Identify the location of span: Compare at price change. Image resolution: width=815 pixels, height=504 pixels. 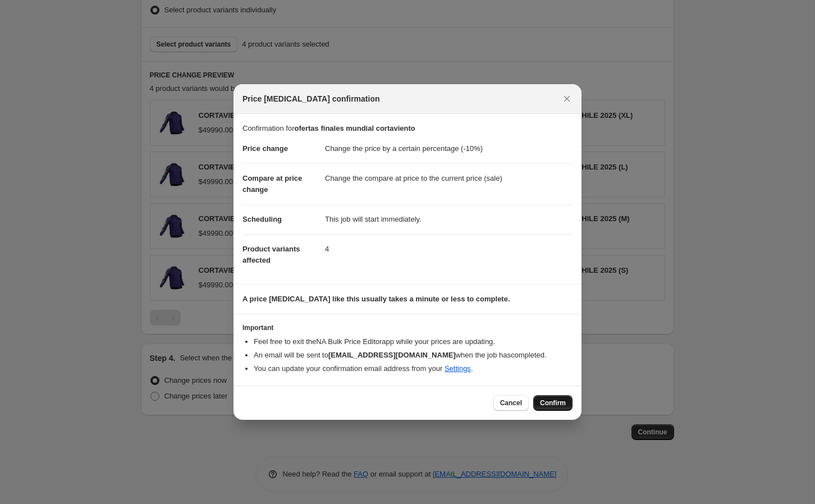
(272, 183).